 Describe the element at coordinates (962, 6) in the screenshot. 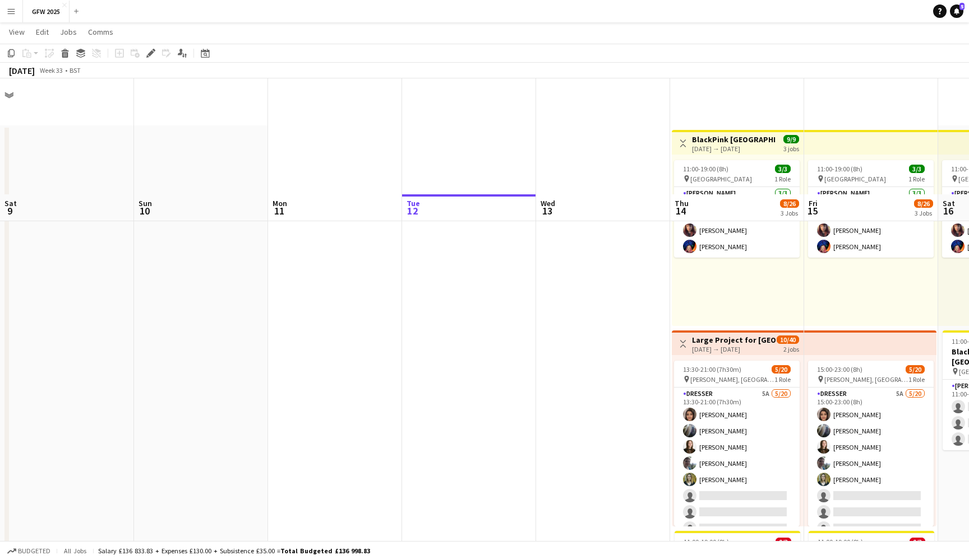

I see `span: 5` at that location.